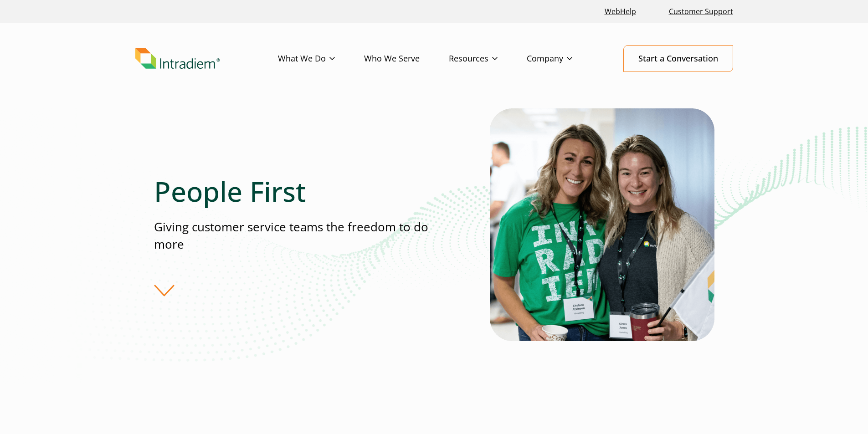 The height and width of the screenshot is (434, 868). What do you see at coordinates (487, 59) in the screenshot?
I see `a: Resources` at bounding box center [487, 59].